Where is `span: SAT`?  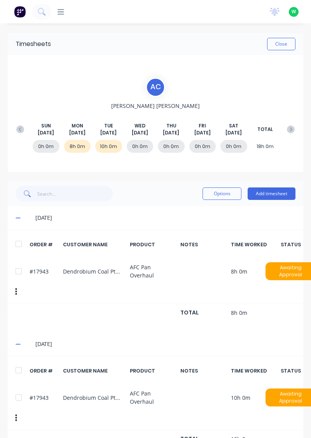
span: SAT is located at coordinates (234, 126).